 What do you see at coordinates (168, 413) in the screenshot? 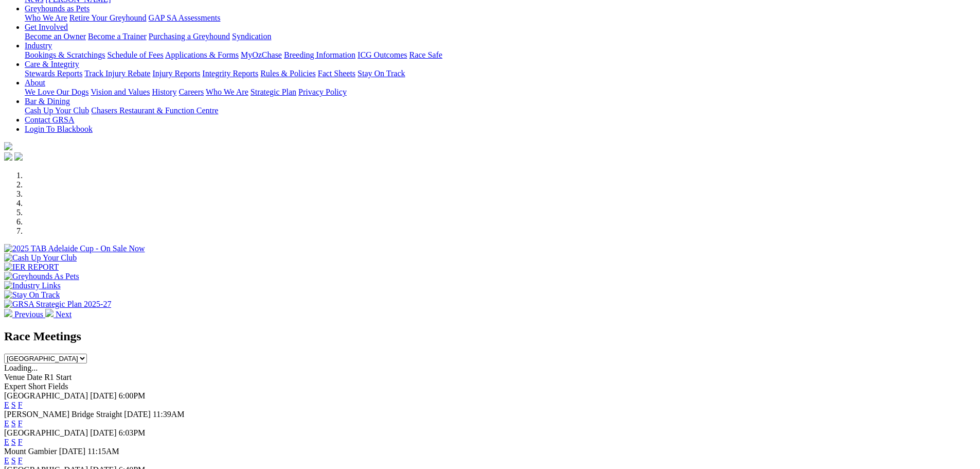
I see `span: 11:39AM` at bounding box center [168, 413].